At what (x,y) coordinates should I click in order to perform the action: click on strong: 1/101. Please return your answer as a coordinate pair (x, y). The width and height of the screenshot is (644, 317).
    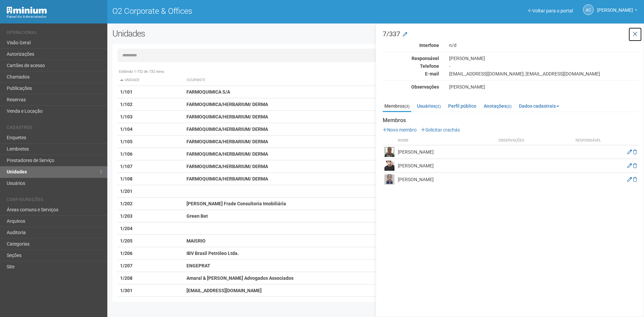
    Looking at the image, I should click on (126, 92).